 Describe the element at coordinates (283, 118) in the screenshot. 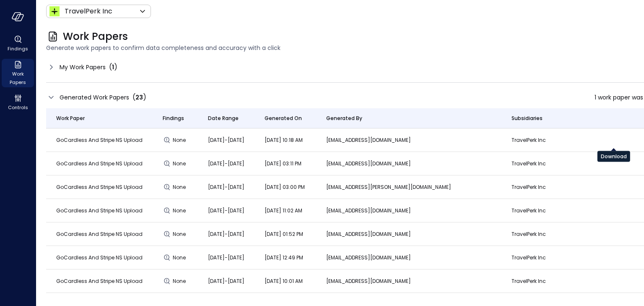

I see `span: Generated On` at that location.